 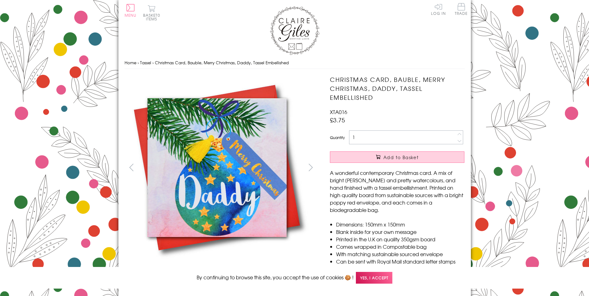 I want to click on li: Can be sent with Royal Mail standard letter stamps, so click(x=400, y=261).